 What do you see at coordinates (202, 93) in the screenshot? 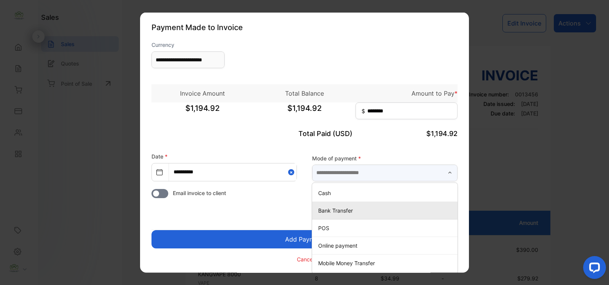
I see `p: Invoice Amount` at bounding box center [202, 93].